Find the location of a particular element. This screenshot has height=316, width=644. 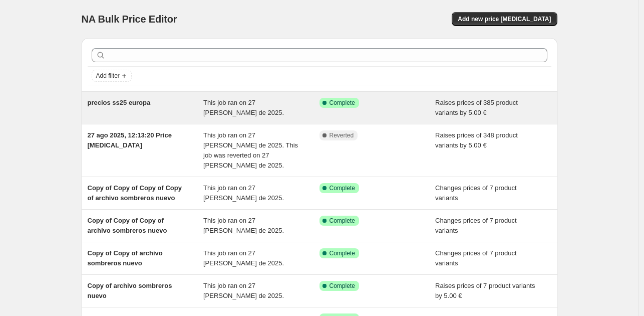

span: Add filter is located at coordinates (108, 75).